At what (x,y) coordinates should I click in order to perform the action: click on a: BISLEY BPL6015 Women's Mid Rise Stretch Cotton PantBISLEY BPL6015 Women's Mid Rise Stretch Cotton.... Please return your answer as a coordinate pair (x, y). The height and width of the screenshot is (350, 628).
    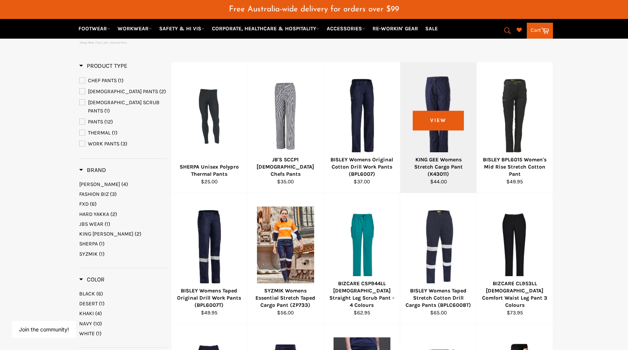
    Looking at the image, I should click on (515, 128).